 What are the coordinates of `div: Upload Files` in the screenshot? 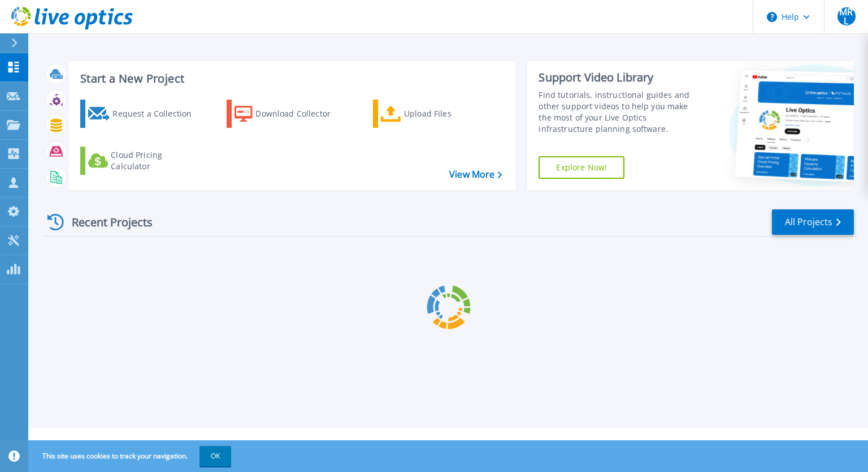 It's located at (450, 114).